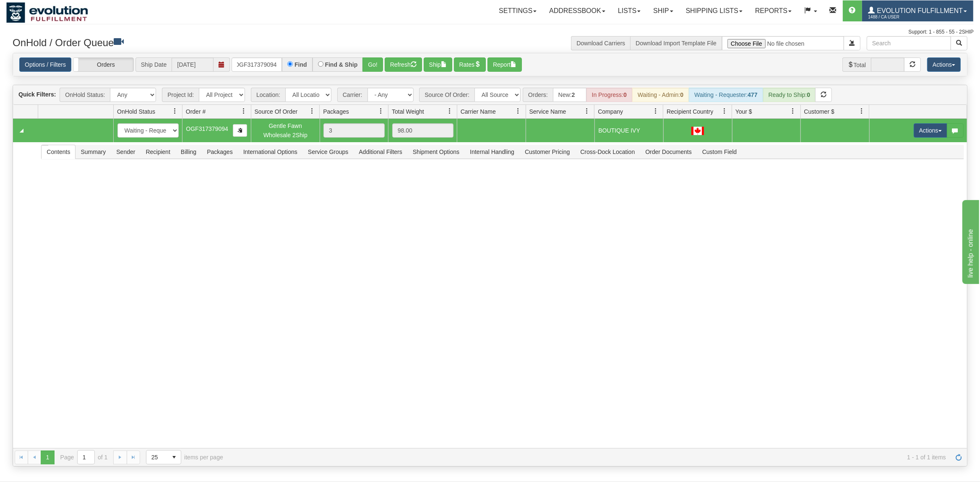 Image resolution: width=980 pixels, height=482 pixels. What do you see at coordinates (47, 12) in the screenshot?
I see `img: logo1488.jpg` at bounding box center [47, 12].